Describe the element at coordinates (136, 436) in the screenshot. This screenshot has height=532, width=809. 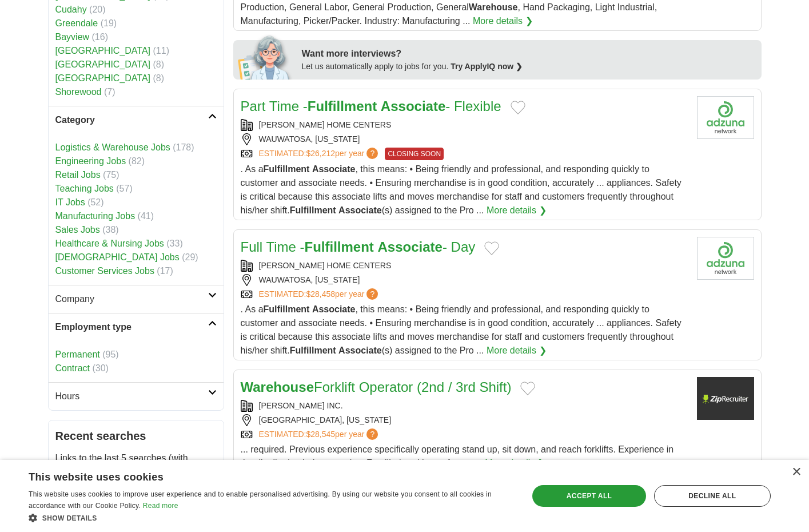
I see `h2: Recent searches` at that location.